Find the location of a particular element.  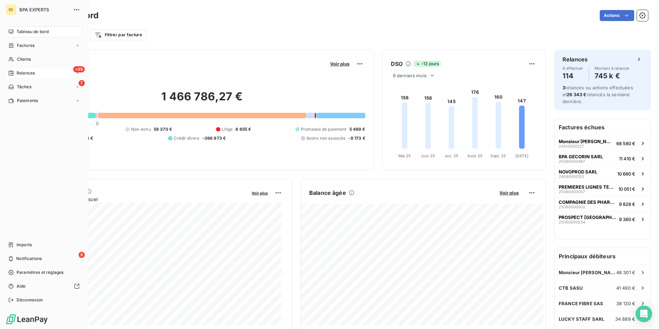

span: Tableau de bord is located at coordinates (32, 32).